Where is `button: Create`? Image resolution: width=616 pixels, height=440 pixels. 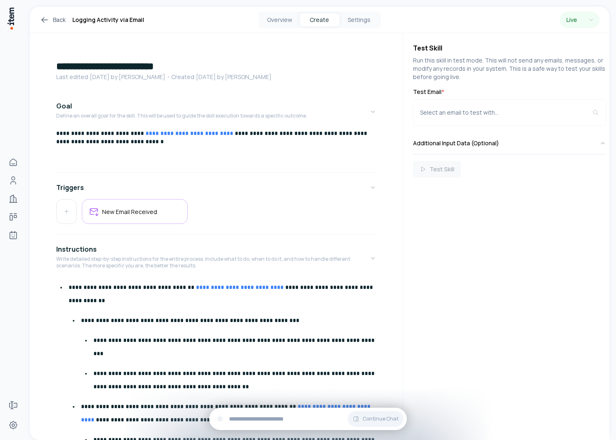 button: Create is located at coordinates (320, 20).